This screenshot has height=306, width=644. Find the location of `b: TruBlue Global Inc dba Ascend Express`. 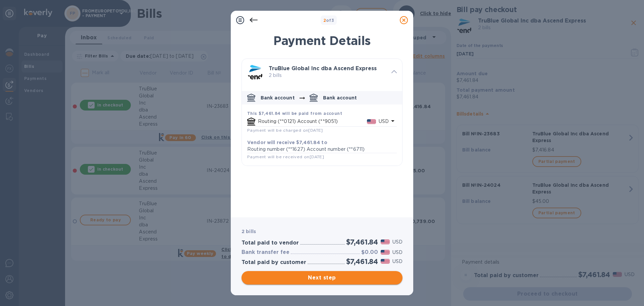

b: TruBlue Global Inc dba Ascend Express is located at coordinates (323, 68).